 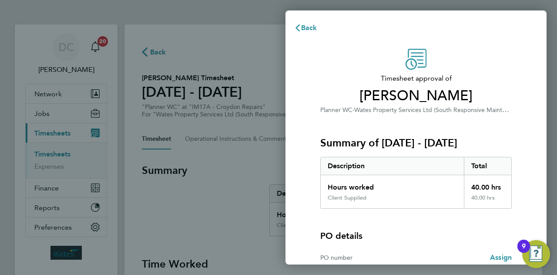 I want to click on div: PO number, so click(x=368, y=257).